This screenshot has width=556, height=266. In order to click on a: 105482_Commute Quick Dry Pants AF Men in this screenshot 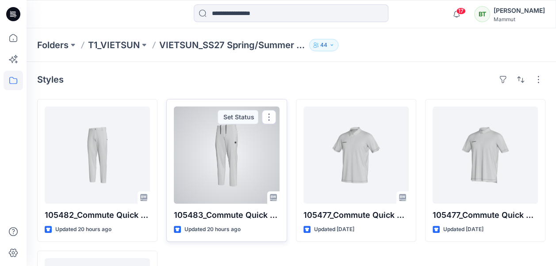, I will do `click(97, 155)`.